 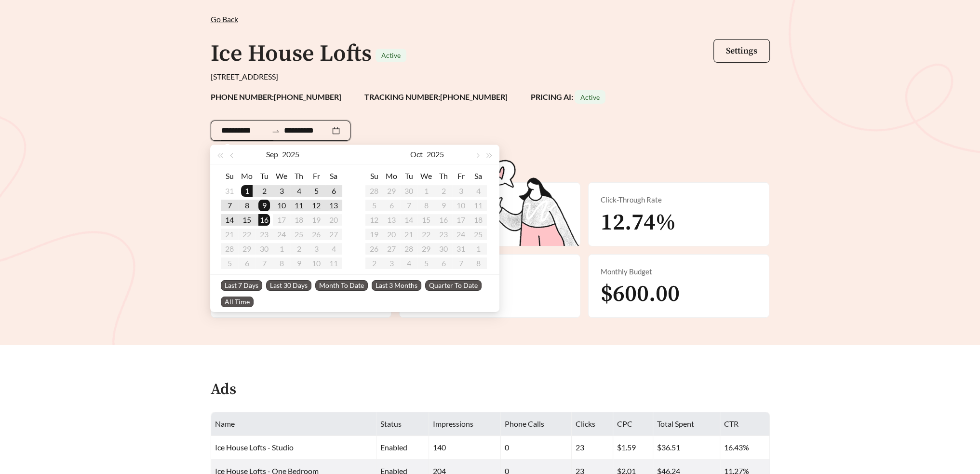 What do you see at coordinates (298, 205) in the screenshot?
I see `div: 11` at bounding box center [298, 205].